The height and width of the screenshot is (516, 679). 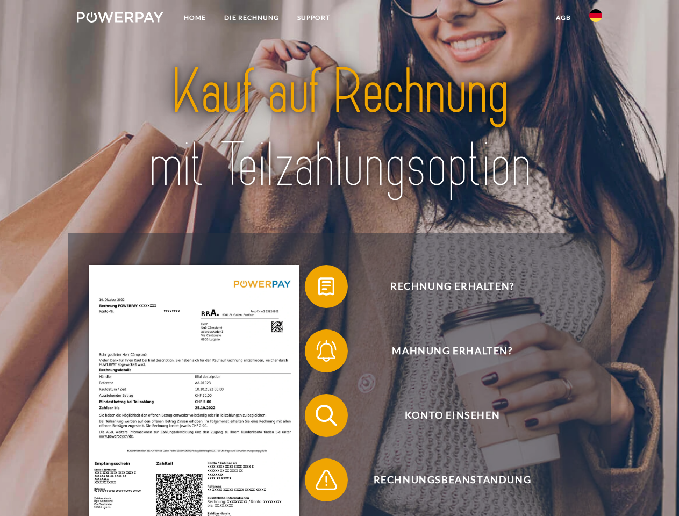 What do you see at coordinates (452, 416) in the screenshot?
I see `span: Konto einsehen` at bounding box center [452, 416].